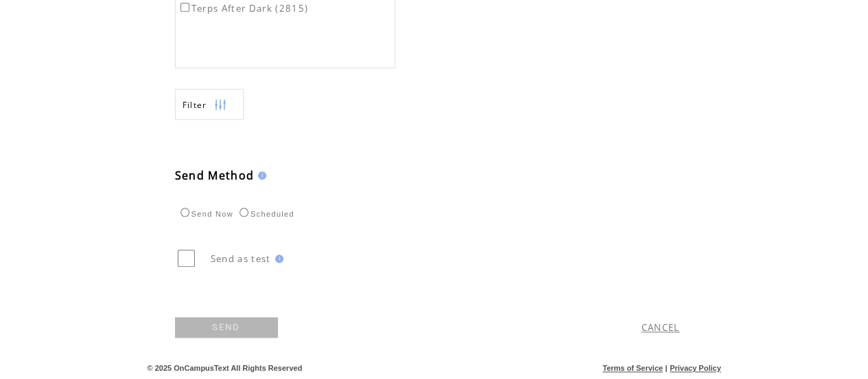 This screenshot has height=379, width=868. Describe the element at coordinates (215, 175) in the screenshot. I see `span: Send Method` at that location.